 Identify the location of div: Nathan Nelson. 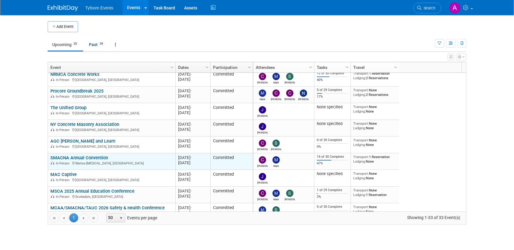
(303, 99).